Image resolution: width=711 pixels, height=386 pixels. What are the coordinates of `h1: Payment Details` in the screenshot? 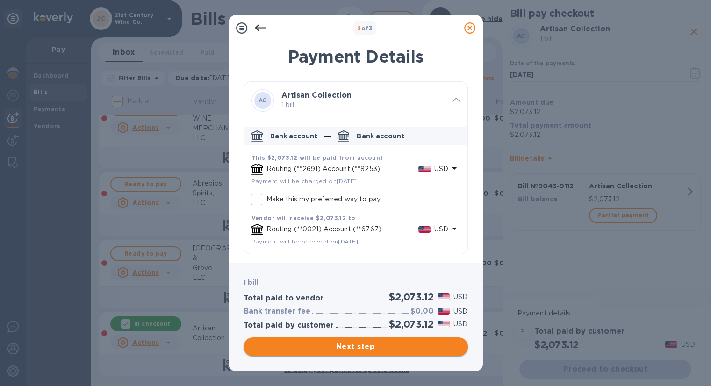 It's located at (356, 57).